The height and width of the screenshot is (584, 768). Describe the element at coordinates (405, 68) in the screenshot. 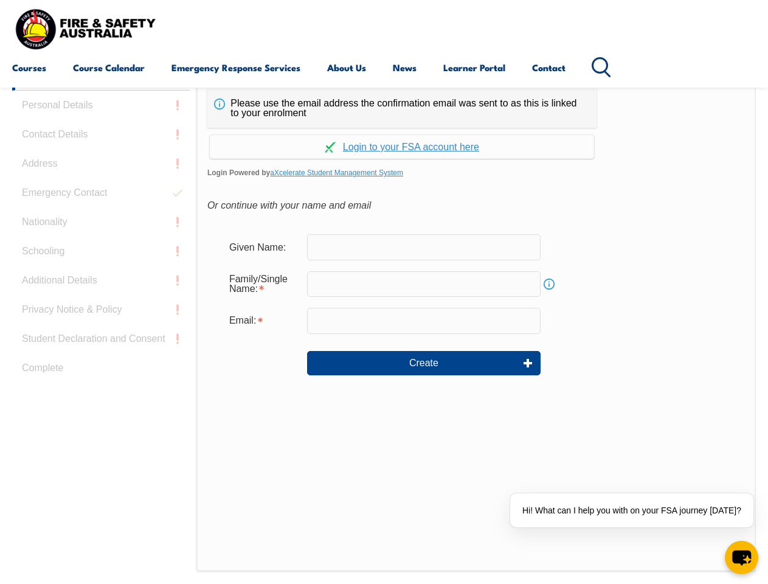

I see `a: News` at that location.